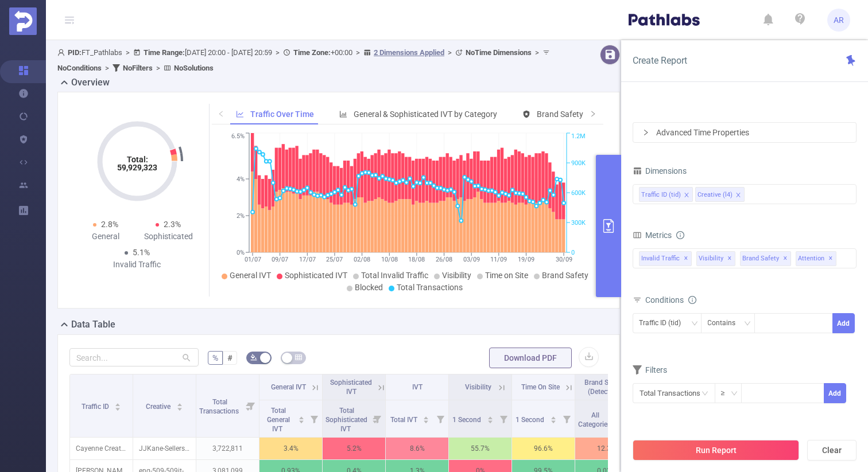 The width and height of the screenshot is (868, 472). What do you see at coordinates (63, 52) in the screenshot?
I see `i: icon: user` at bounding box center [63, 52].